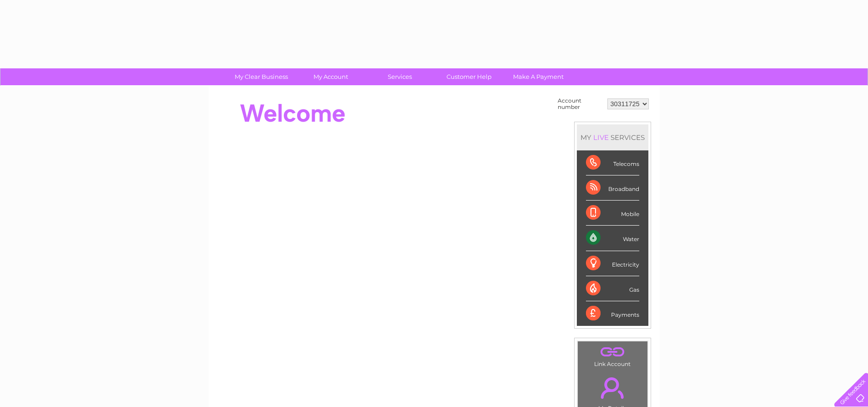  Describe the element at coordinates (612, 314) in the screenshot. I see `div: Payments` at that location.